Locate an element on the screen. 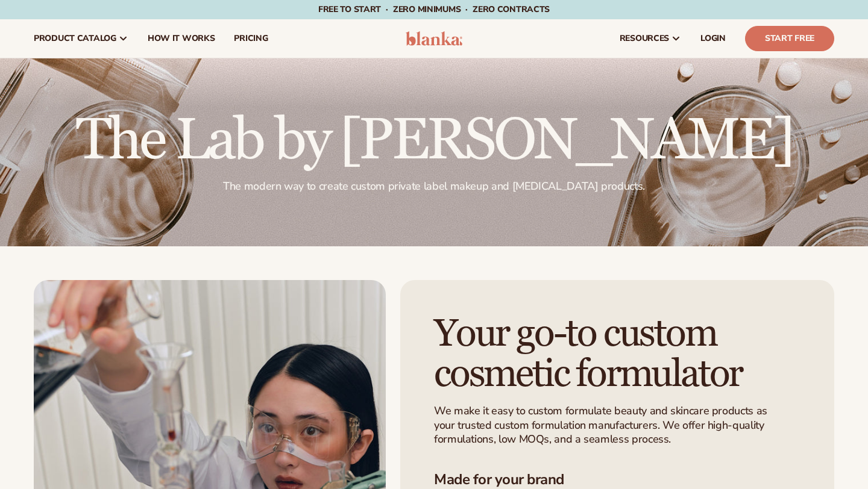  span: How It Works is located at coordinates (182, 39).